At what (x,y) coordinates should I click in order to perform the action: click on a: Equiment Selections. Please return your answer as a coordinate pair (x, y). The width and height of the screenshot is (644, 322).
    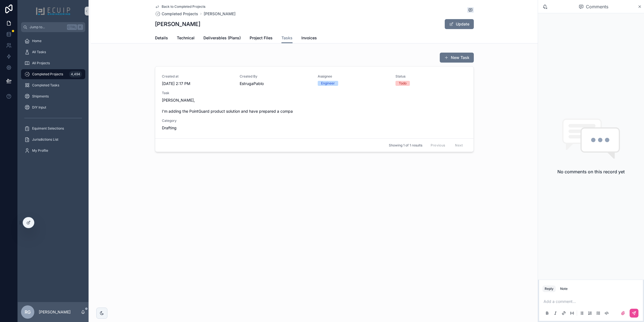
    Looking at the image, I should click on (53, 129).